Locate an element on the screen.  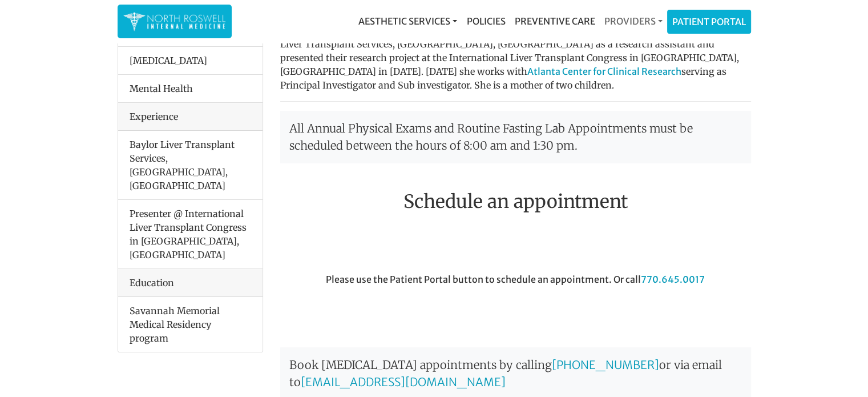
a: Policies is located at coordinates (486, 21).